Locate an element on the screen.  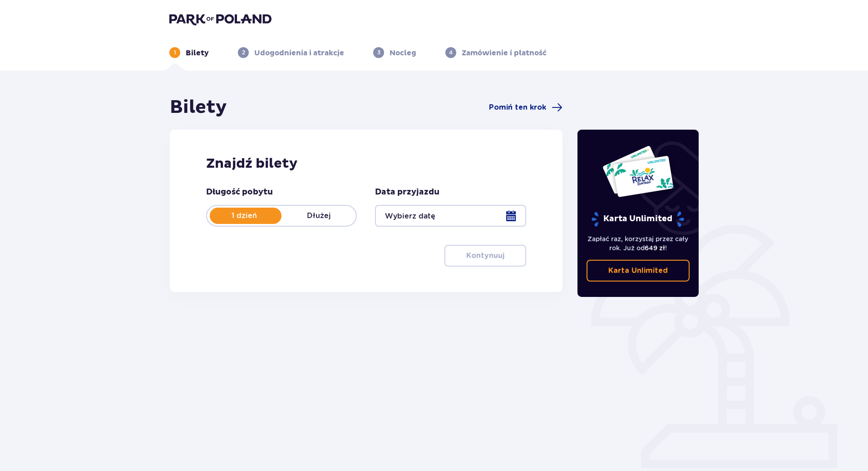
p: 1 dzień is located at coordinates (244, 216).